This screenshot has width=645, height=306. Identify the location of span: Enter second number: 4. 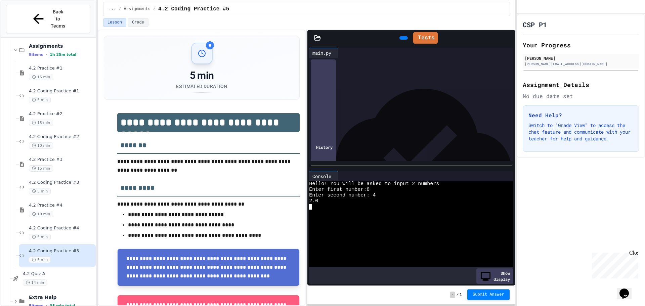
(343, 195).